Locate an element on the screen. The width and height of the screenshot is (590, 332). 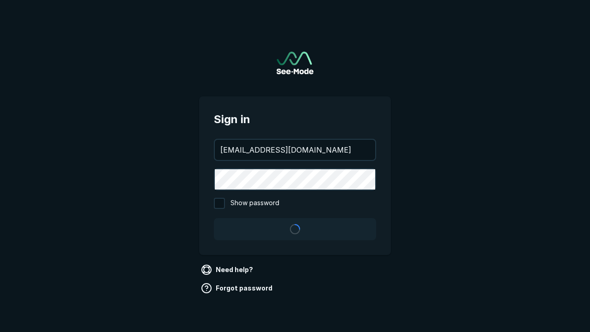
span: Show password is located at coordinates (255, 203).